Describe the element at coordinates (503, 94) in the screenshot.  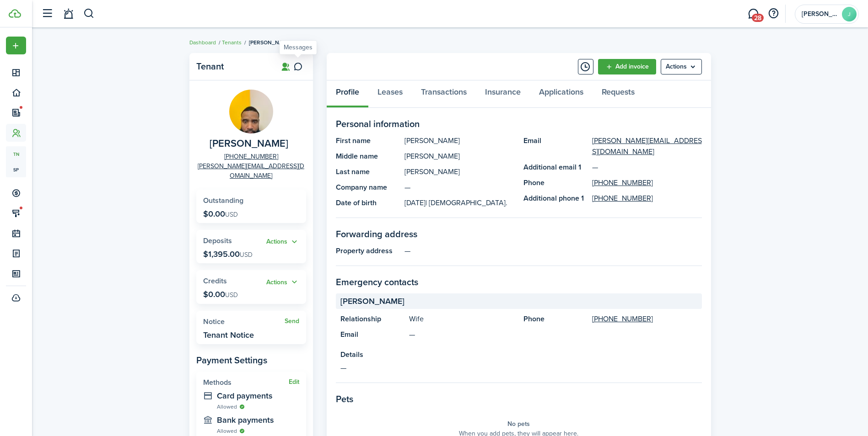
I see `a: Insurance` at that location.